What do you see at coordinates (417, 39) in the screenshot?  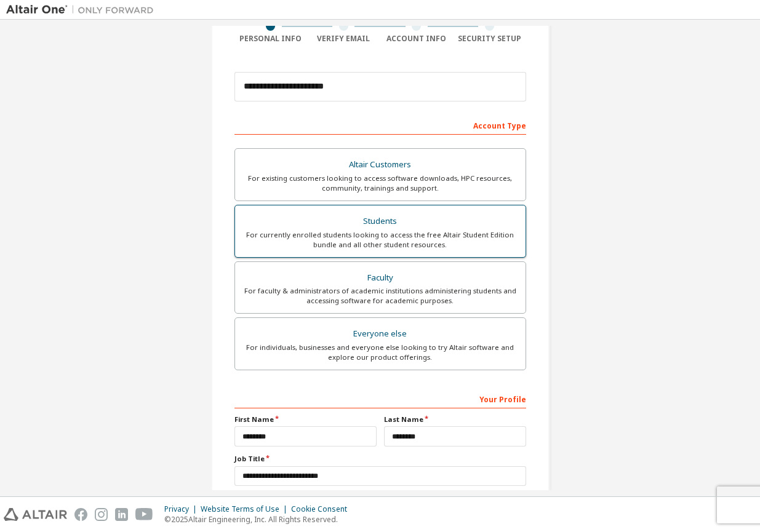 I see `div: Account Info` at bounding box center [417, 39].